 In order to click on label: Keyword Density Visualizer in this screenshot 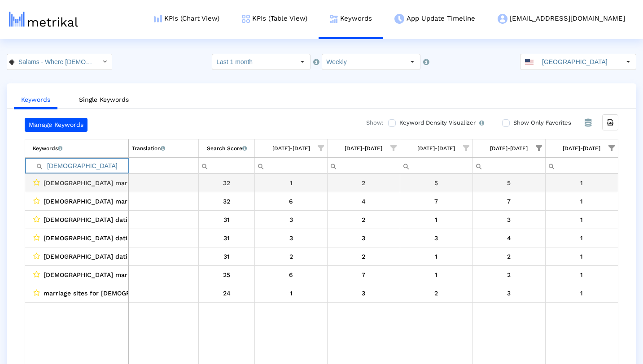, I will do `click(441, 123)`.